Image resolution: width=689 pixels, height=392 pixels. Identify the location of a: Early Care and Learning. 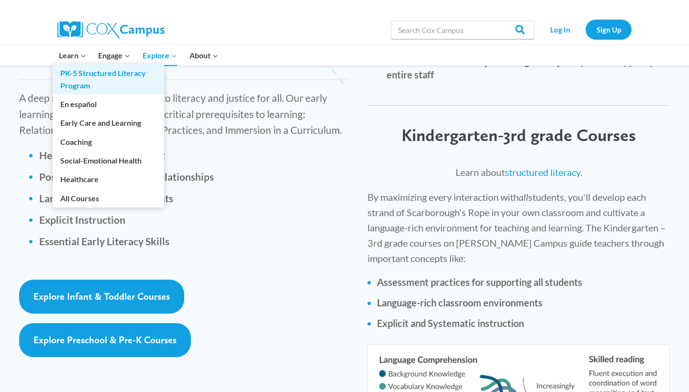
(108, 123).